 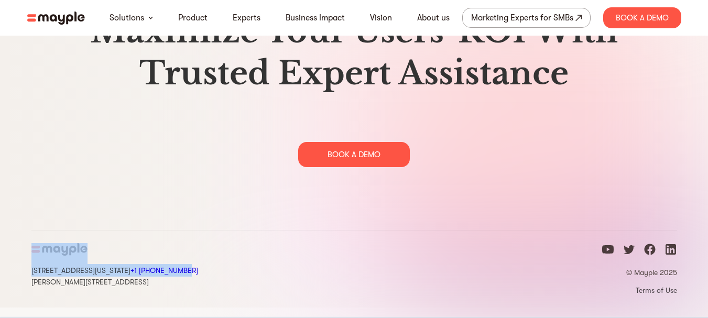 What do you see at coordinates (127, 18) in the screenshot?
I see `a: Solutions` at bounding box center [127, 18].